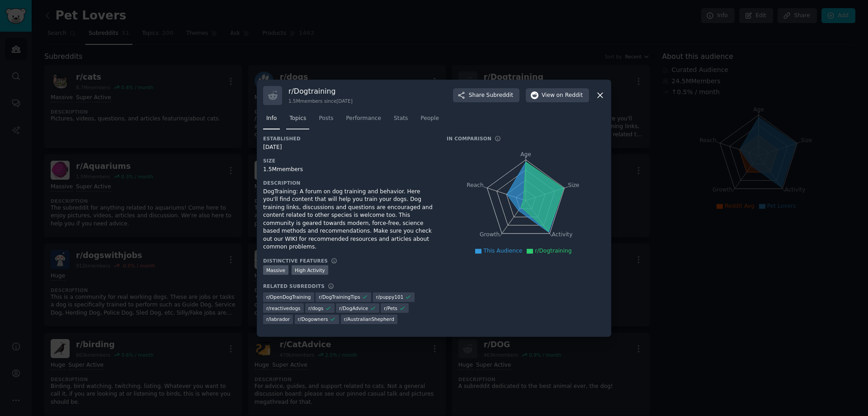 This screenshot has width=868, height=416. Describe the element at coordinates (297, 119) in the screenshot. I see `span: Topics` at that location.